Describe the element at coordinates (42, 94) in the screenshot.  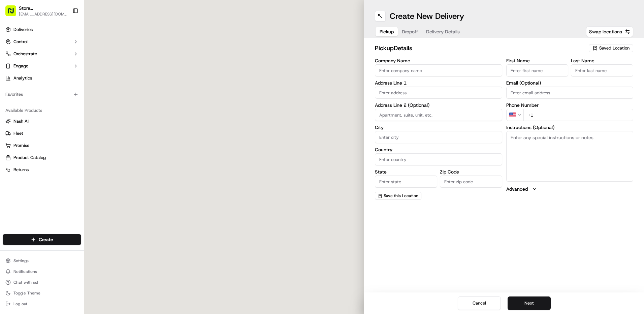
I see `div: Favorites` at that location.